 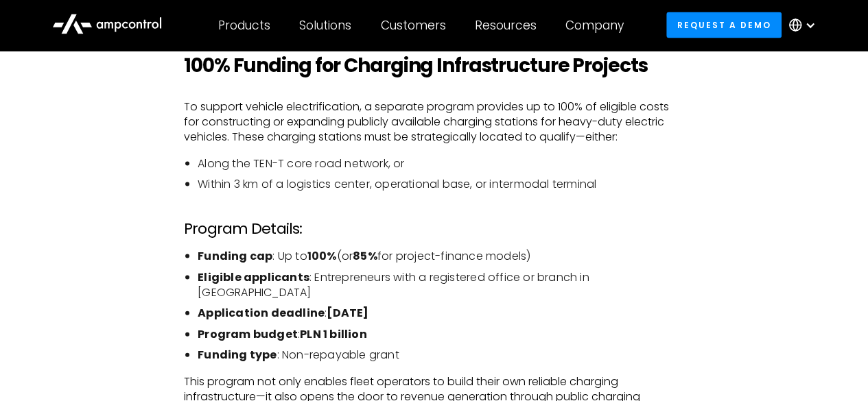 I want to click on div: Company, so click(x=594, y=25).